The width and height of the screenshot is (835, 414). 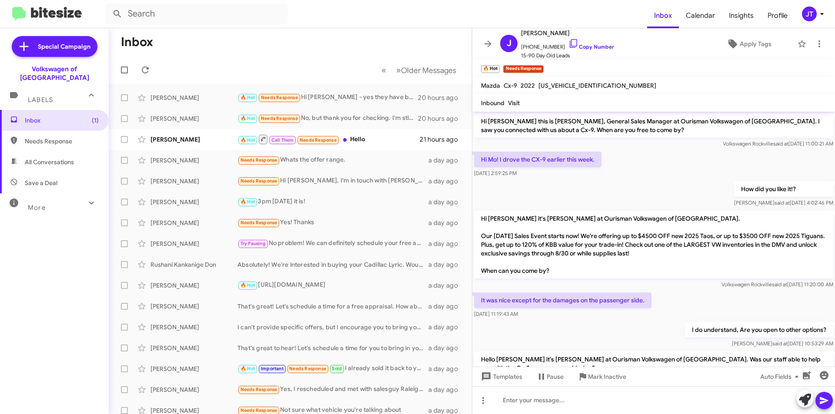 I want to click on div: Whats the offer range., so click(x=333, y=160).